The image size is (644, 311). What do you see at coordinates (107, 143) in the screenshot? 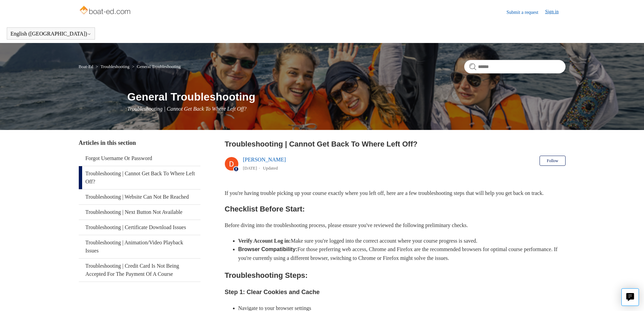
I see `span: Articles in this section` at bounding box center [107, 143].